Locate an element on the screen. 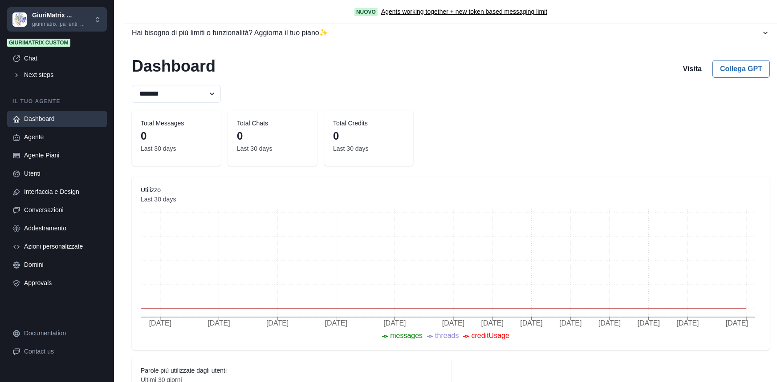 The width and height of the screenshot is (777, 382). dt: Total Messages is located at coordinates (176, 123).